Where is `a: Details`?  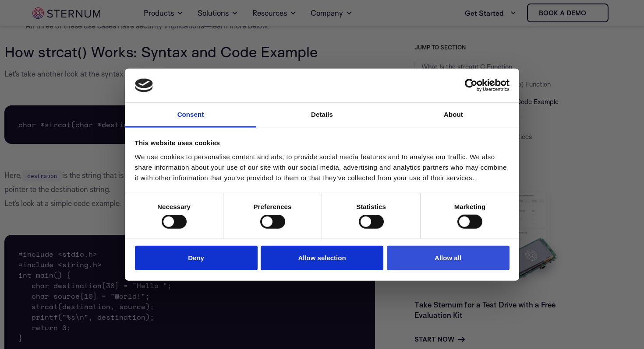 a: Details is located at coordinates (322, 115).